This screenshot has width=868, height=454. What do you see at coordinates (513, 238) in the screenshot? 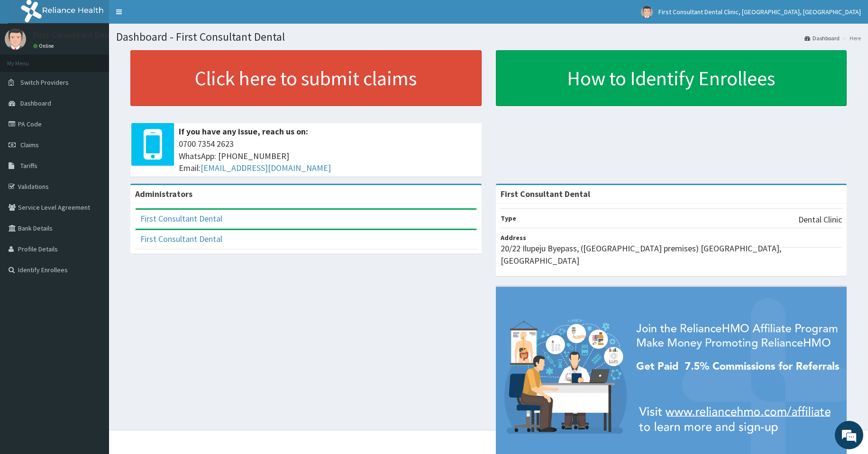
I see `b: Address` at bounding box center [513, 238].